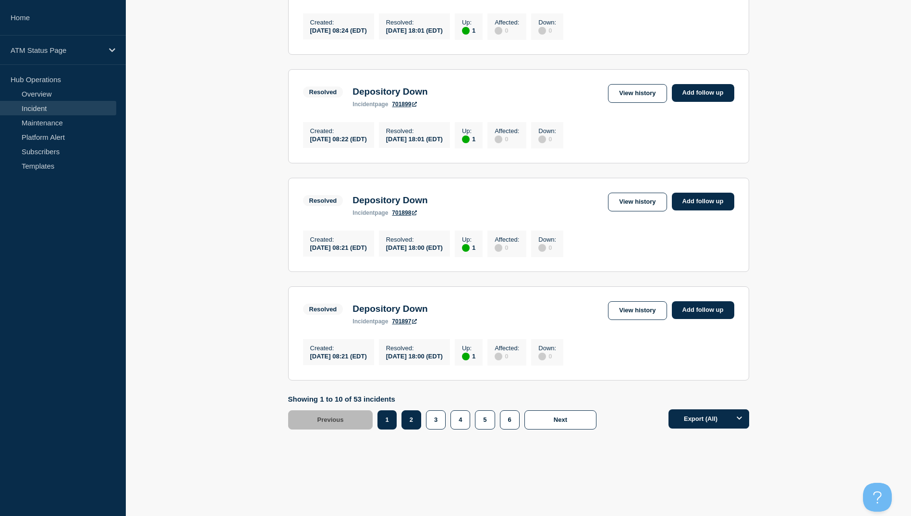  What do you see at coordinates (484, 420) in the screenshot?
I see `button: 5` at bounding box center [484, 420].